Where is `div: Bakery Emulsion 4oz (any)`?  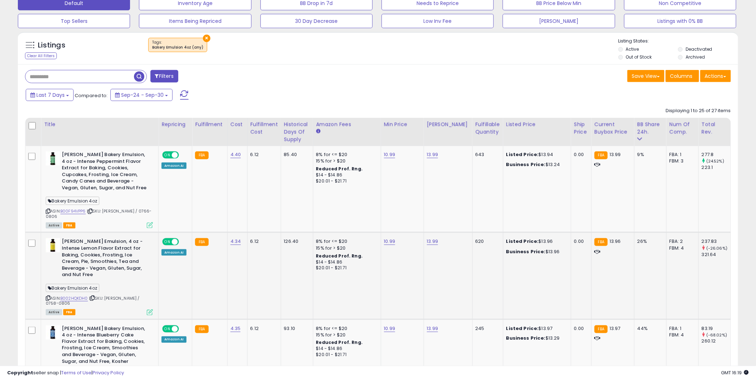
div: Bakery Emulsion 4oz (any) is located at coordinates (178, 48).